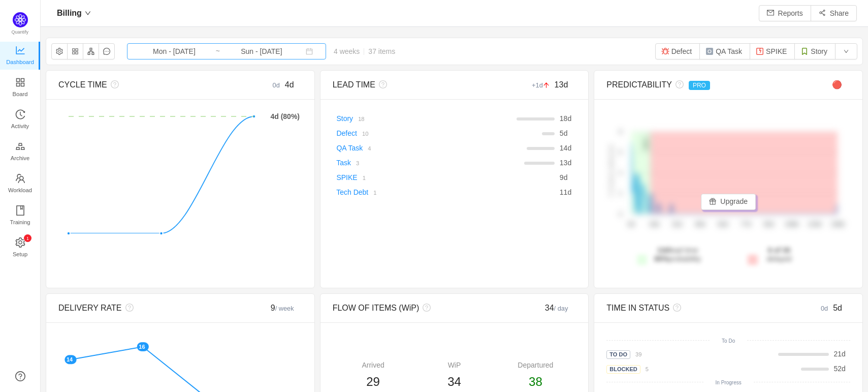 The image size is (868, 392). What do you see at coordinates (365, 133) in the screenshot?
I see `small: 10` at bounding box center [365, 133].